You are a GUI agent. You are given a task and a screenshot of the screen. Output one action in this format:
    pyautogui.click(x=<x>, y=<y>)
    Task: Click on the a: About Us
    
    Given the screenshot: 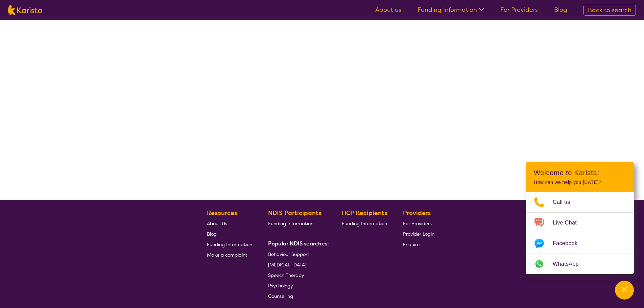 What is the action you would take?
    pyautogui.click(x=230, y=223)
    